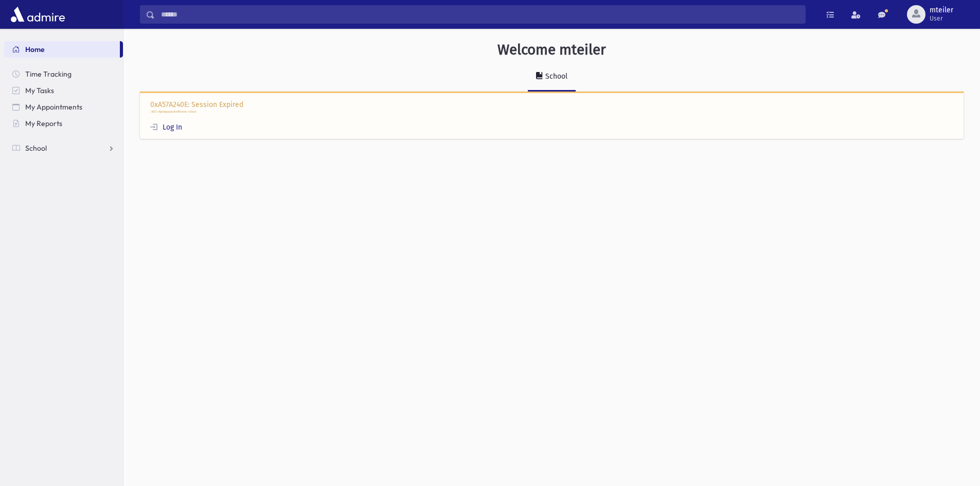 The height and width of the screenshot is (486, 980). What do you see at coordinates (480, 15) in the screenshot?
I see `input: Search` at bounding box center [480, 15].